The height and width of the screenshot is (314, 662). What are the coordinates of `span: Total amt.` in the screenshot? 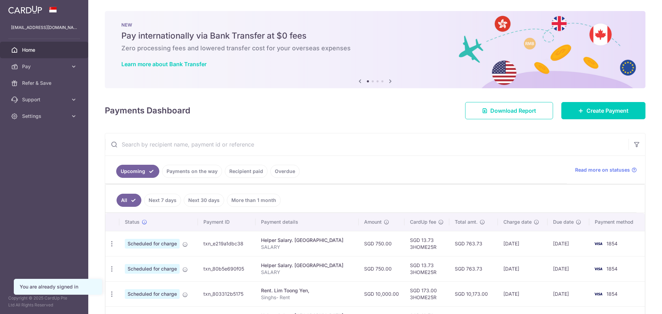 It's located at (466, 222).